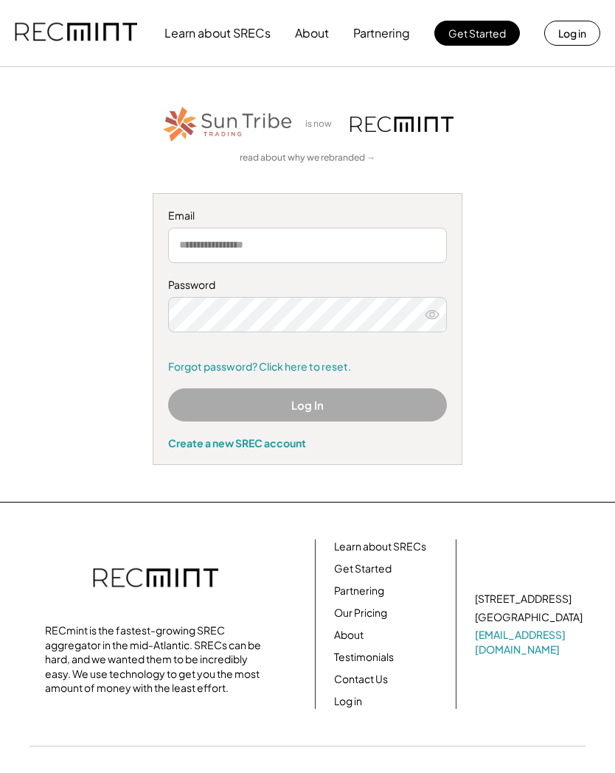  I want to click on div: RECmint is the fastest-growing SREC aggregator in the mid-Atlantic. SRECs can be hard, and we wan..., so click(155, 660).